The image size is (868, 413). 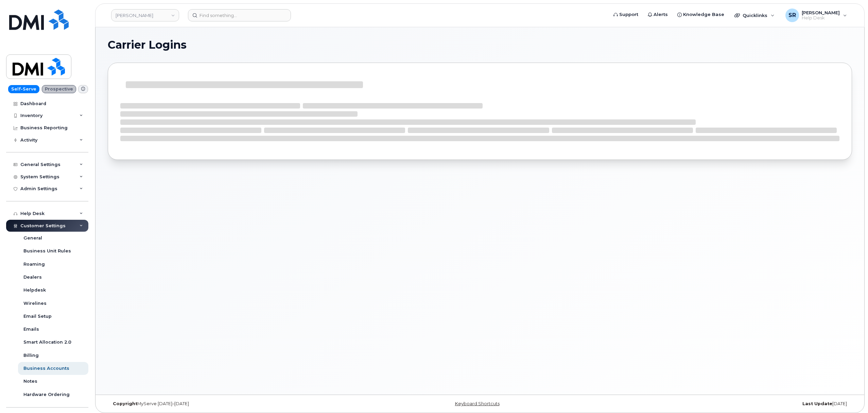 I want to click on a: Keyboard Shortcuts, so click(x=477, y=404).